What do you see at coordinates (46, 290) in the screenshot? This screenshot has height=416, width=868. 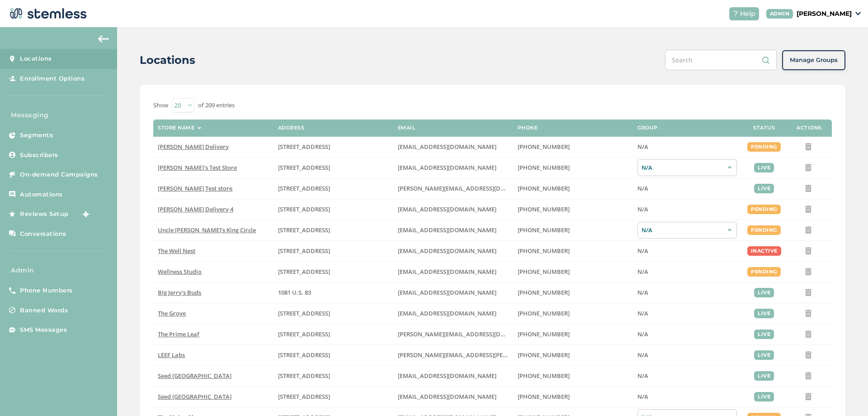 I see `span: Phone Numbers` at bounding box center [46, 290].